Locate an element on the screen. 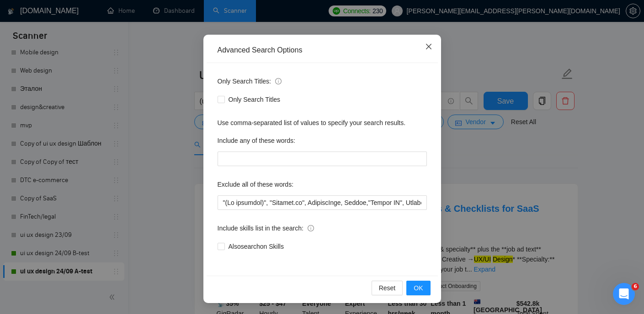  span: Include skills list in the search: is located at coordinates (265, 228).